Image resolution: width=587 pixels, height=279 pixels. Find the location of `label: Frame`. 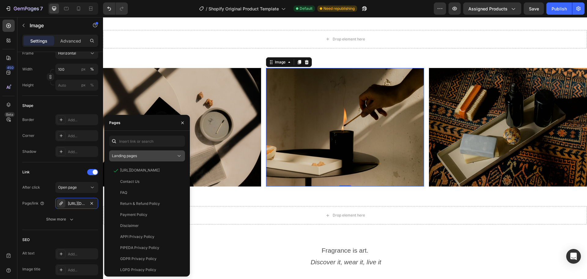

label: Frame is located at coordinates (28, 53).